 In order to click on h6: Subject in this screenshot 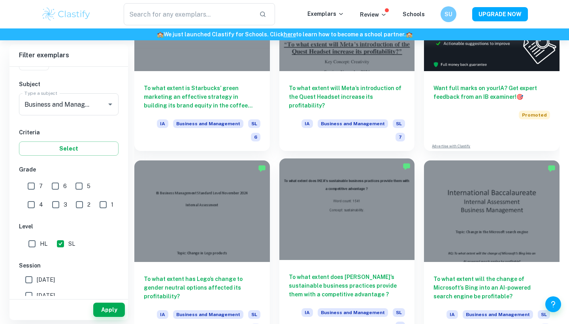, I will do `click(69, 84)`.